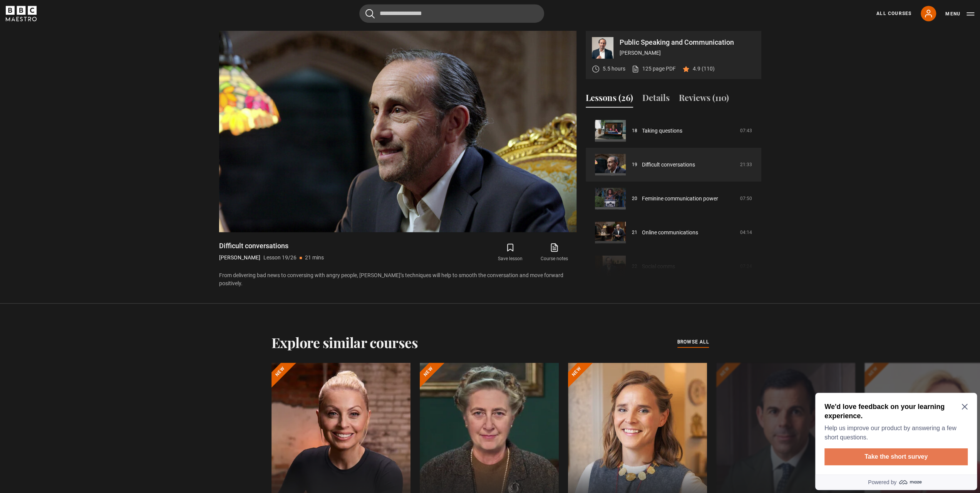 This screenshot has width=980, height=493. Describe the element at coordinates (554, 253) in the screenshot. I see `a: Course notes` at that location.